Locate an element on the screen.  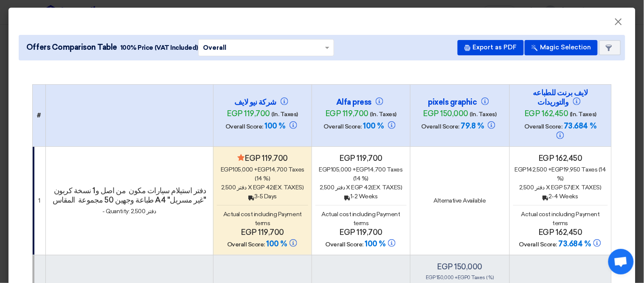
div: Alternative Available is located at coordinates (460, 200).